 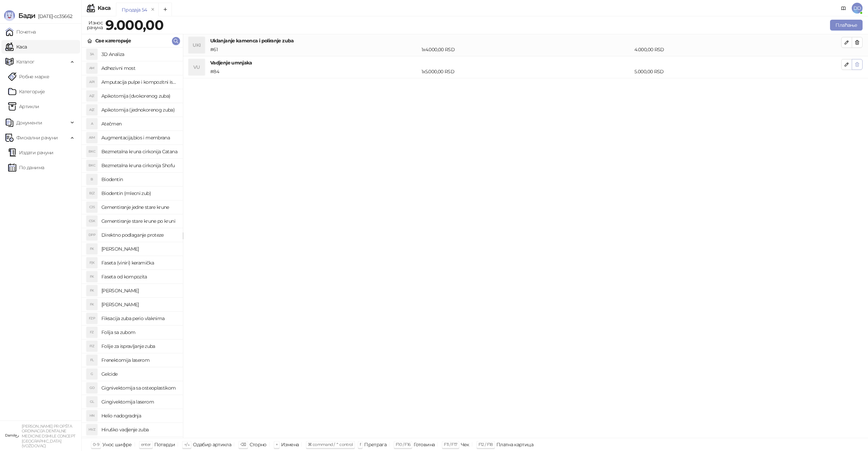 What do you see at coordinates (153, 10) in the screenshot?
I see `button: remove` at bounding box center [153, 10].